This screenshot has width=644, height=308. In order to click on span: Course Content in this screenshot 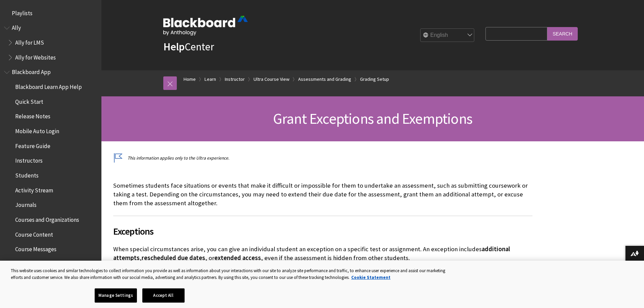, I will do `click(34, 233)`.